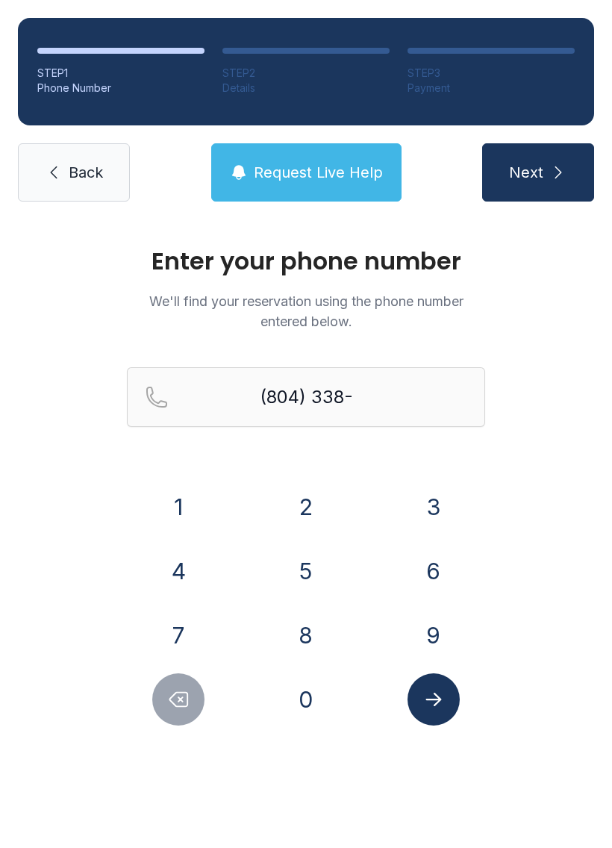  I want to click on div: Payment, so click(491, 88).